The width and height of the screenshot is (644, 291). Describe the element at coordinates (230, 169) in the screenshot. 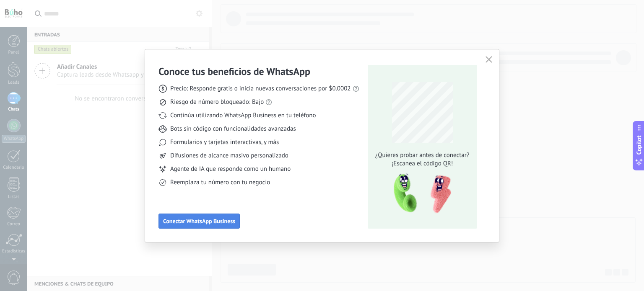

I see `span: Agente de IA que responde como un humano` at that location.